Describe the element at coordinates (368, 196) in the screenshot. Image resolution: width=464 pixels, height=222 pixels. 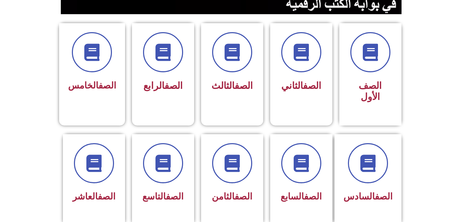
I see `span: السادس` at that location.